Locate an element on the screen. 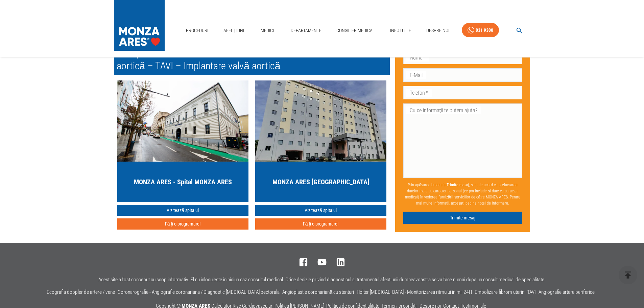 This screenshot has height=308, width=644. a: Ecografia doppler de artere / vene is located at coordinates (81, 292).